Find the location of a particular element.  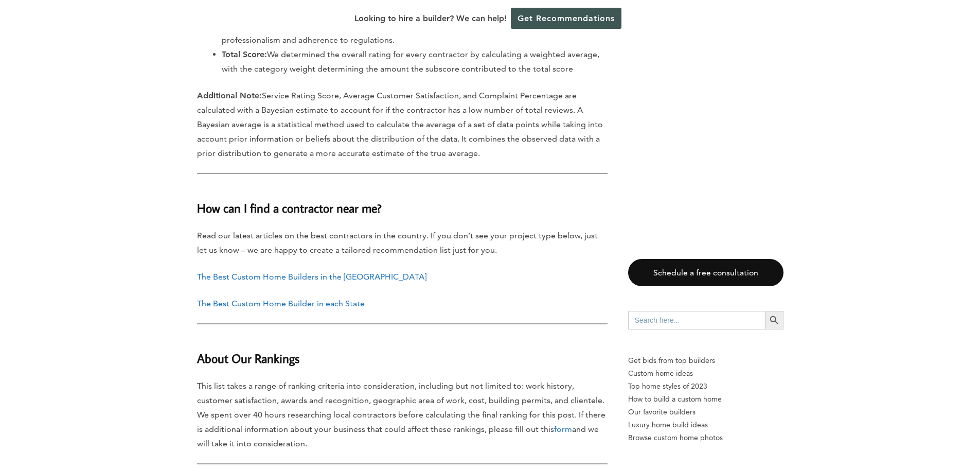

a: The Best Custom Home Builder in each State is located at coordinates (281, 303).